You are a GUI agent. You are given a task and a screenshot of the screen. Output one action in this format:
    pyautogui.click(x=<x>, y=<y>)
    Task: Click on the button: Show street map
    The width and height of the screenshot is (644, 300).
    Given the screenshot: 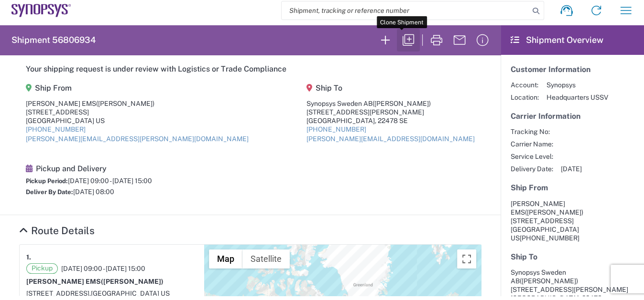 What is the action you would take?
    pyautogui.click(x=226, y=260)
    